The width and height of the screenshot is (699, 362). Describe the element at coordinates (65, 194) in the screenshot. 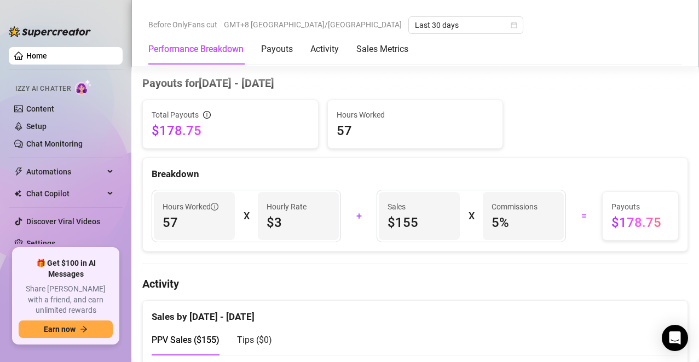

I see `span: Chat Copilot` at that location.